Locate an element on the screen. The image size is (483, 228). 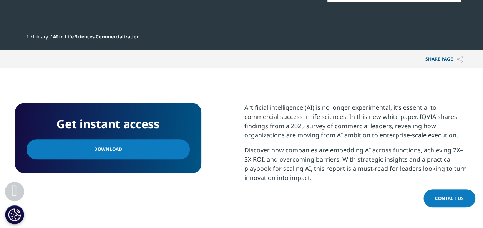
h4: Get instant access is located at coordinates (108, 124).